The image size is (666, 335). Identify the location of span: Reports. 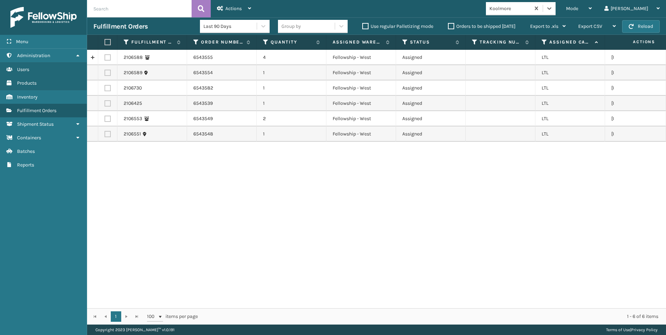
(25, 165).